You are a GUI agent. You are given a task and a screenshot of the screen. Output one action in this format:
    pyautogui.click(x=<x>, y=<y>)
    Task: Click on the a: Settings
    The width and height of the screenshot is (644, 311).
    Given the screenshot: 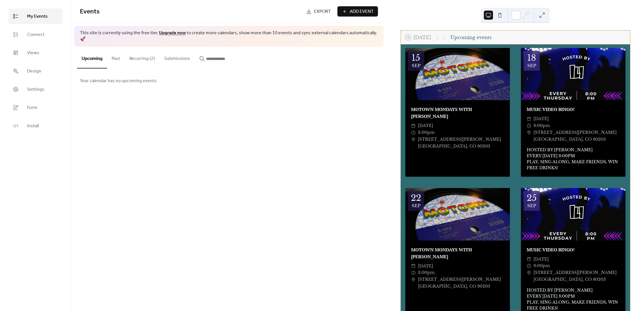 What is the action you would take?
    pyautogui.click(x=35, y=89)
    